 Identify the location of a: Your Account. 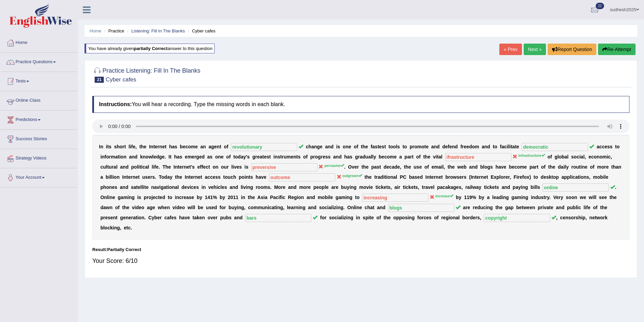
(39, 176).